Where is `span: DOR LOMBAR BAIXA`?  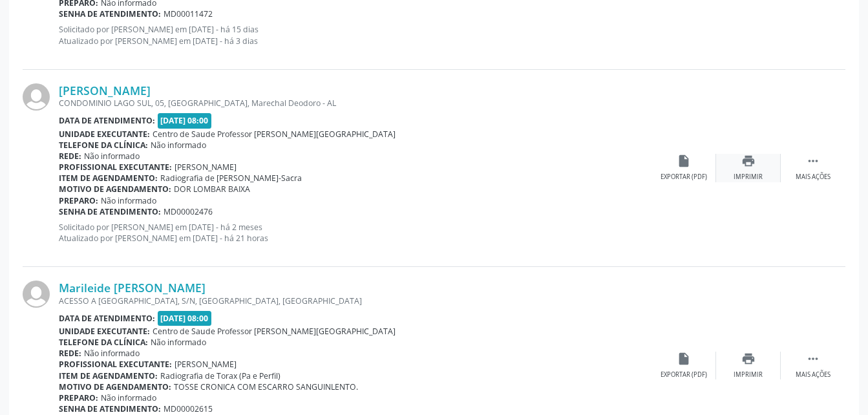 span: DOR LOMBAR BAIXA is located at coordinates (212, 189).